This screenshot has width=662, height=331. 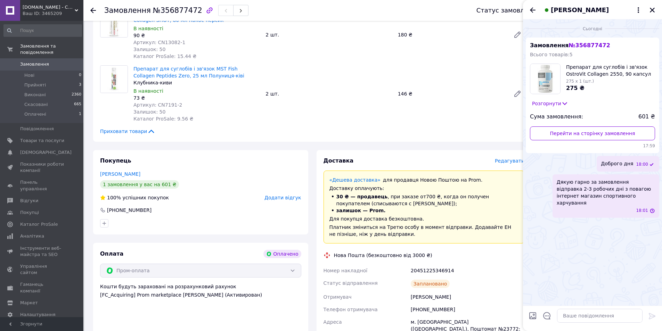 I want to click on div: Заплановано, so click(x=430, y=284).